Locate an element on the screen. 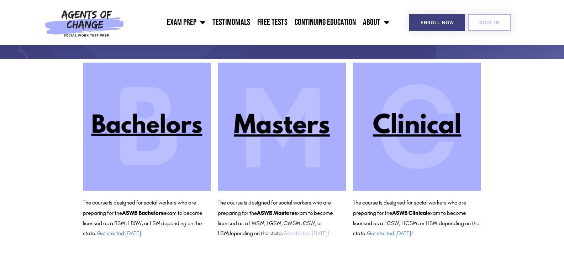 The image size is (564, 260). a: Testimonials is located at coordinates (231, 22).